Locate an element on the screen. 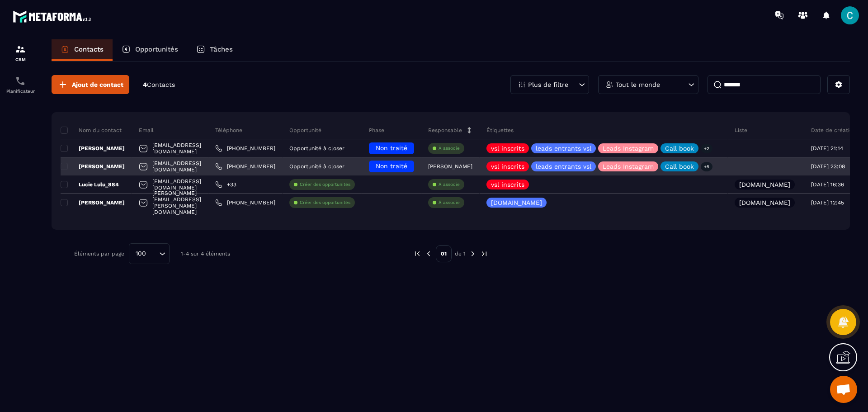  p: Opportunité is located at coordinates (305, 130).